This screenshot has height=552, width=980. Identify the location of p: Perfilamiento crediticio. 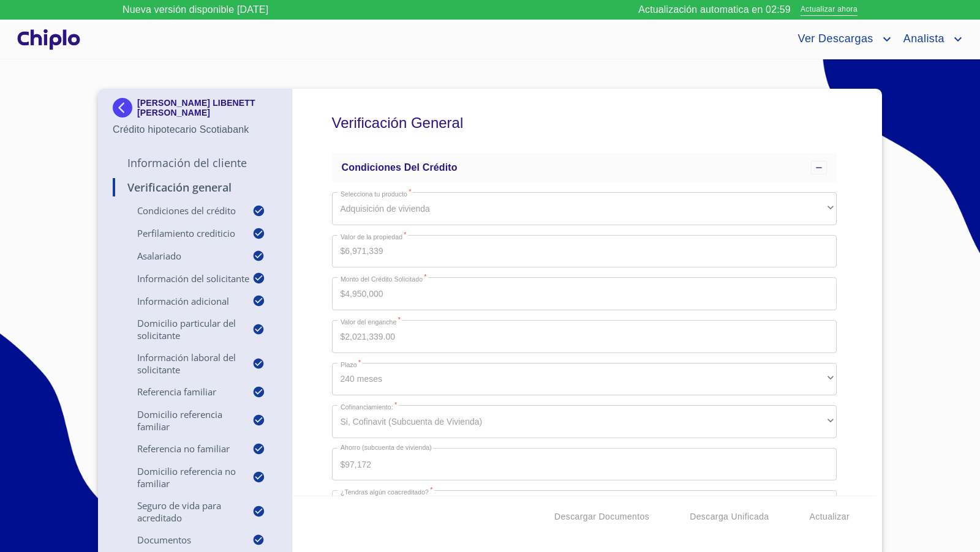
(182, 233).